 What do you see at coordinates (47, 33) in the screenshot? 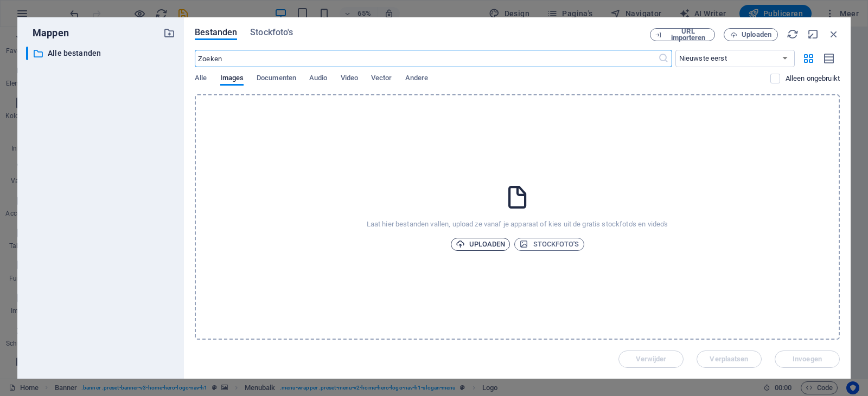
I see `p: Mappen` at bounding box center [47, 33].